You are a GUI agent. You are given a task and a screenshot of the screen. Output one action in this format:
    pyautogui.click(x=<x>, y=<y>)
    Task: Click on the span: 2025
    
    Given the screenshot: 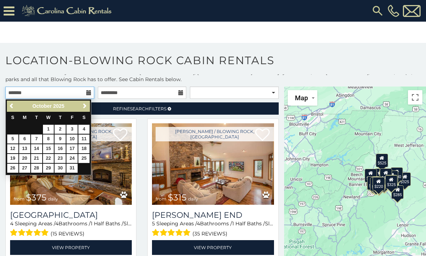 What is the action you would take?
    pyautogui.click(x=58, y=106)
    